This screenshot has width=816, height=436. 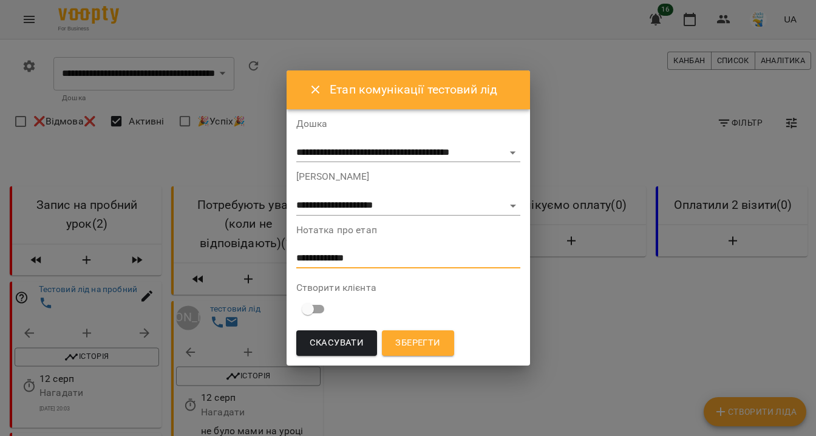 What do you see at coordinates (316, 90) in the screenshot?
I see `button: Close` at bounding box center [316, 90].